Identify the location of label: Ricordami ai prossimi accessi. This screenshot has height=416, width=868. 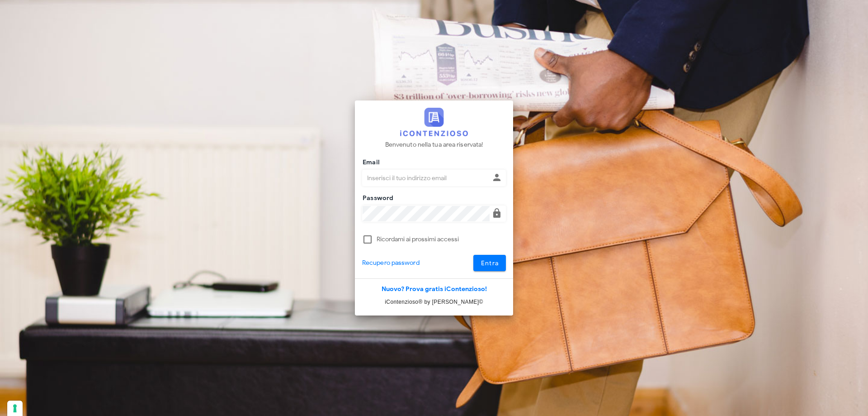
(441, 239).